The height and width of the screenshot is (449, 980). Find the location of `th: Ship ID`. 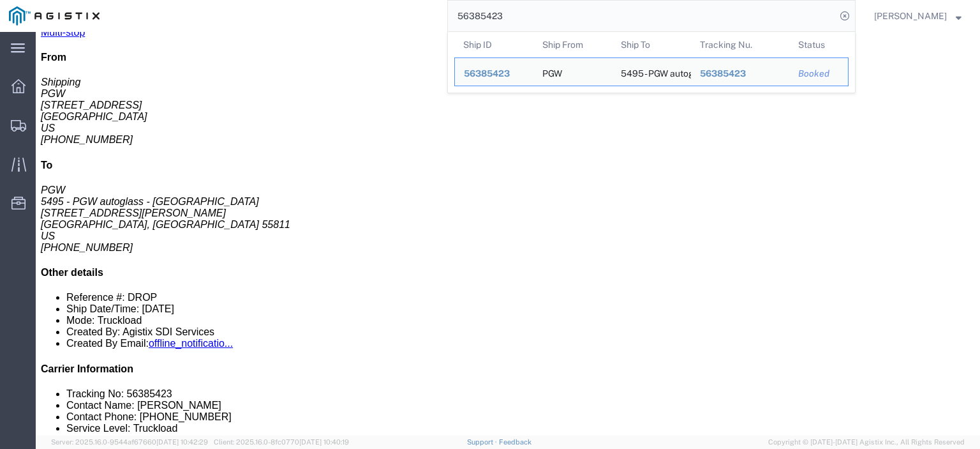

th: Ship ID is located at coordinates (494, 45).